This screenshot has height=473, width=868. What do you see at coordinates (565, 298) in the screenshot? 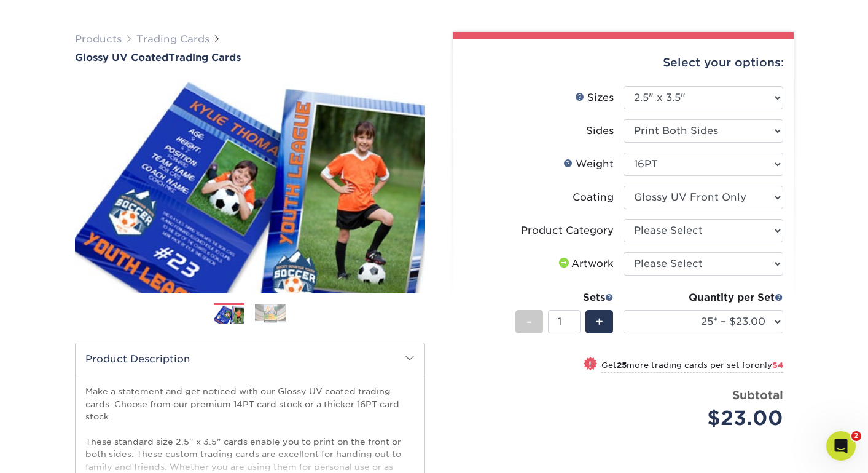
I see `div: Sets` at bounding box center [565, 298].